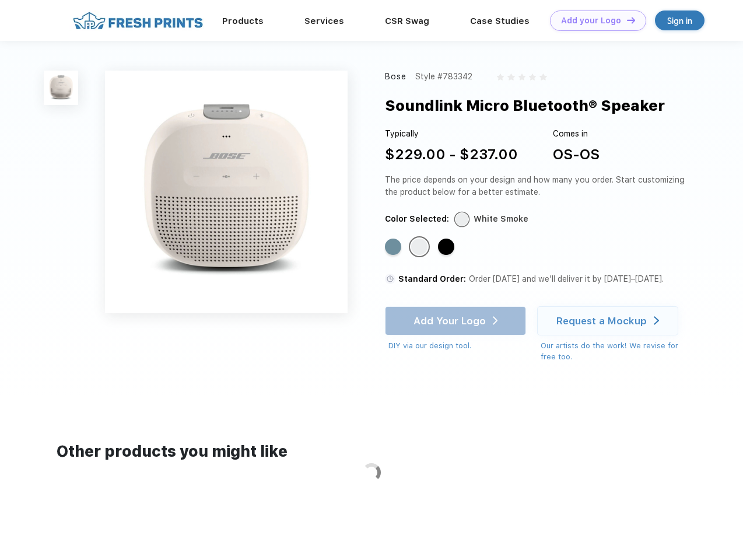  Describe the element at coordinates (371, 451) in the screenshot. I see `div: Other products you might like` at that location.